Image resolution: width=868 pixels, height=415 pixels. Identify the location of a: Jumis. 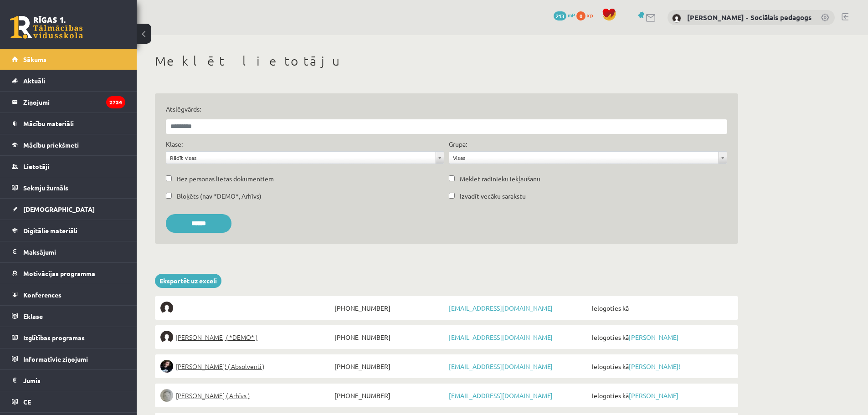
(69, 381).